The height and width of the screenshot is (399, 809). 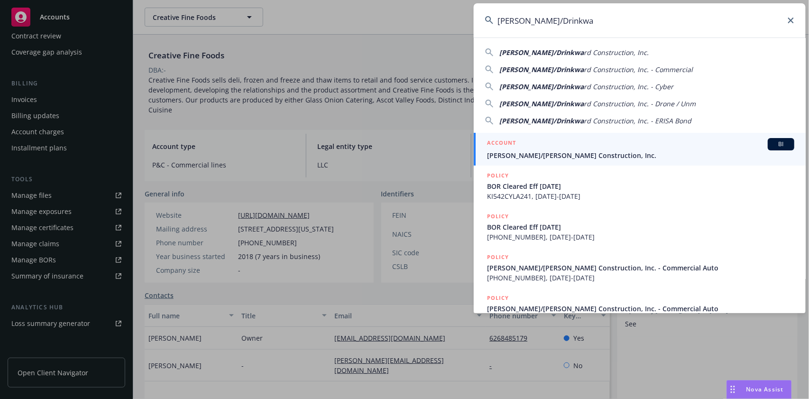 I want to click on input: Search..., so click(x=639, y=20).